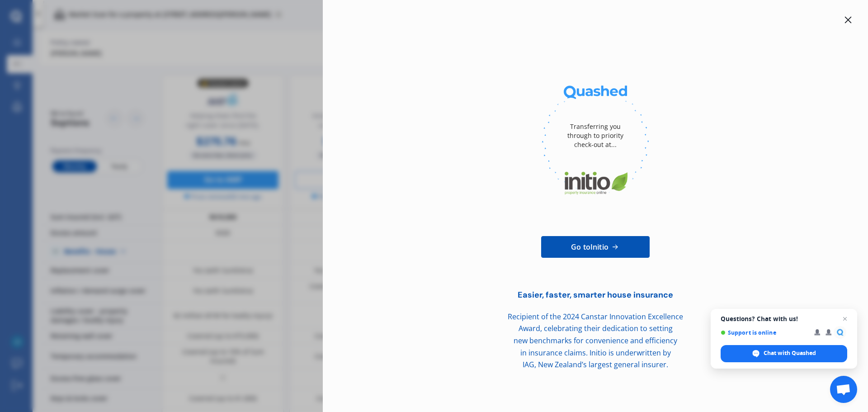  What do you see at coordinates (784, 319) in the screenshot?
I see `span: Questions? Chat with us!` at bounding box center [784, 319].